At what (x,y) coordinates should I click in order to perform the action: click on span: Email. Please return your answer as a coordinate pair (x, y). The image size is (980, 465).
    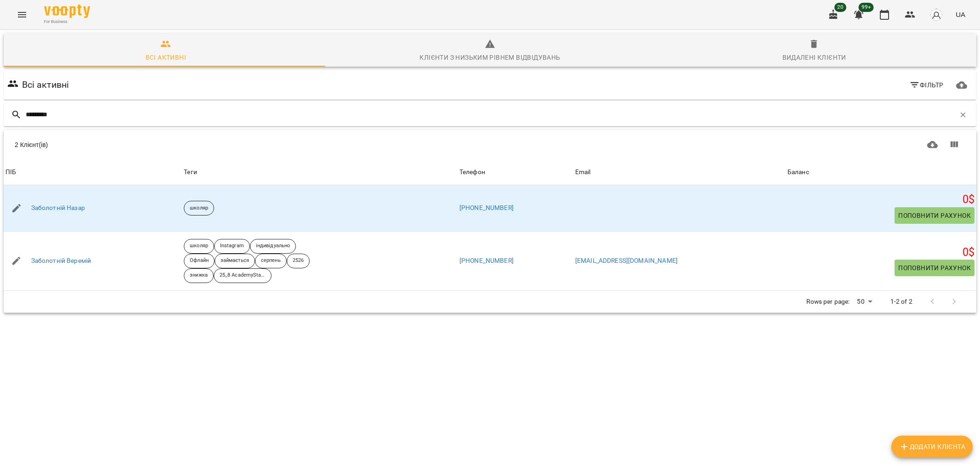
    Looking at the image, I should click on (679, 172).